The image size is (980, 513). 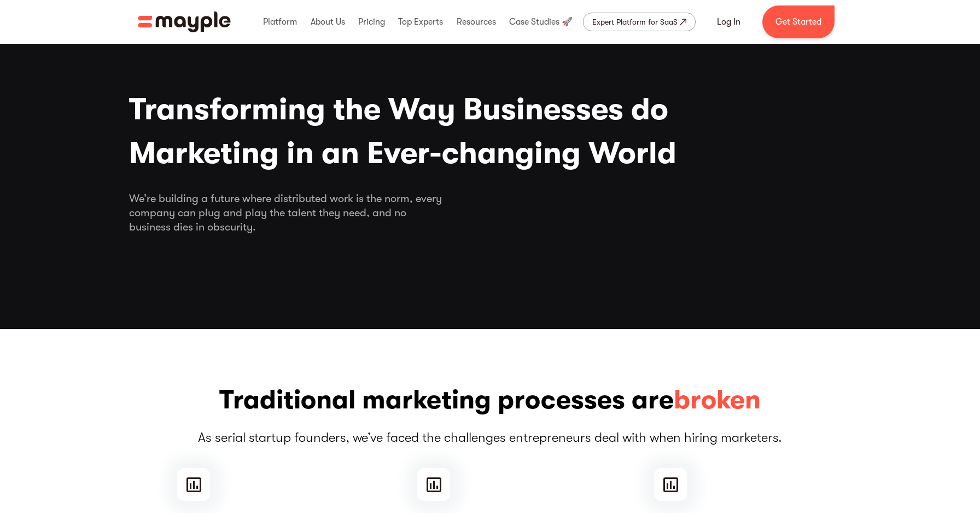 I want to click on a: Log In, so click(x=729, y=22).